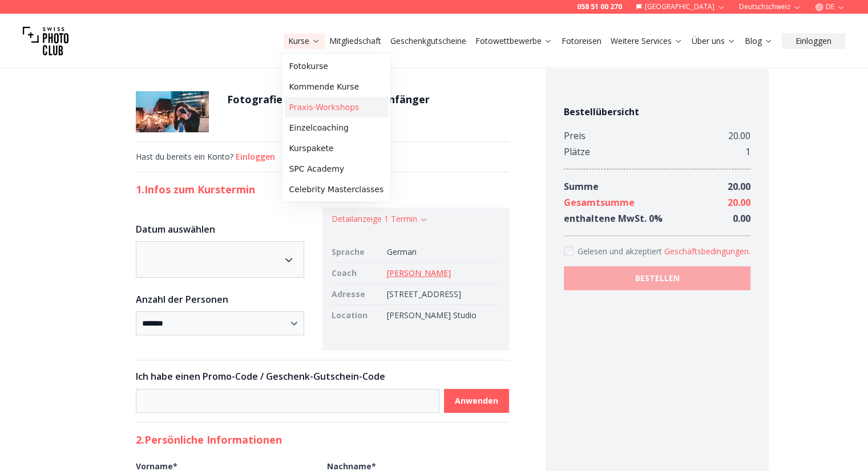 The width and height of the screenshot is (868, 471). Describe the element at coordinates (220, 260) in the screenshot. I see `button: Date` at that location.